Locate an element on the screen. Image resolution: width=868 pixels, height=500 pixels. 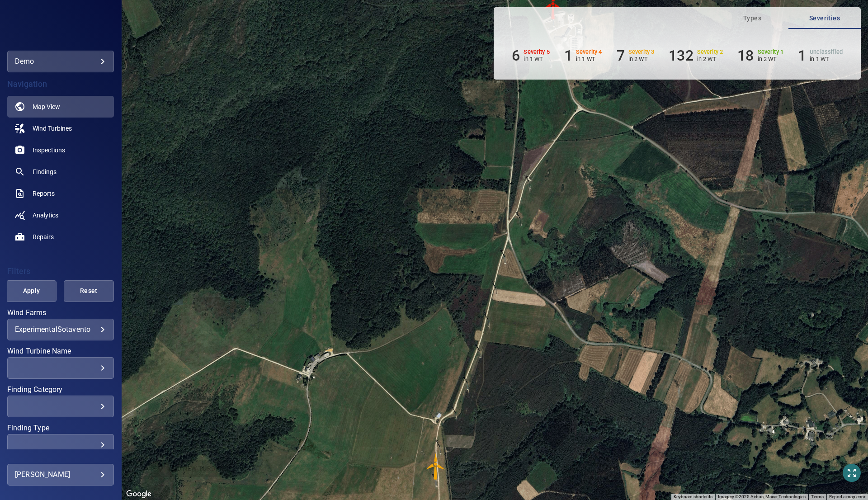
button: Reset is located at coordinates (89, 291).